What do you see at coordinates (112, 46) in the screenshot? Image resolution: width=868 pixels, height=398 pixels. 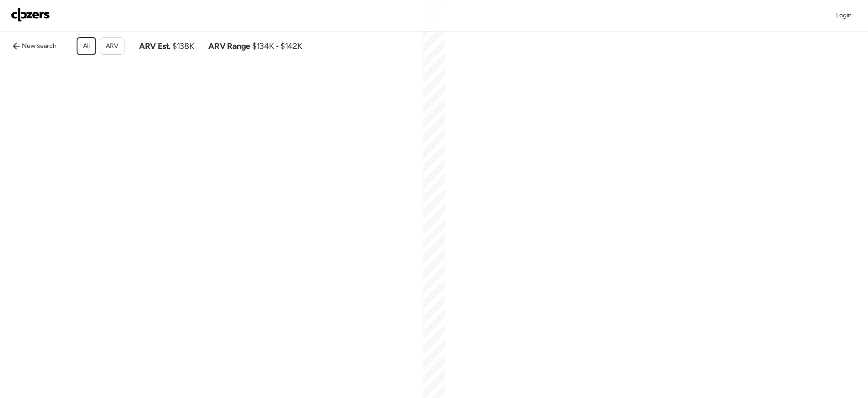 I see `span: ARV` at bounding box center [112, 46].